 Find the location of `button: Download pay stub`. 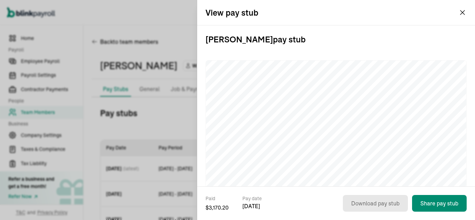

button: Download pay stub is located at coordinates (375, 204).